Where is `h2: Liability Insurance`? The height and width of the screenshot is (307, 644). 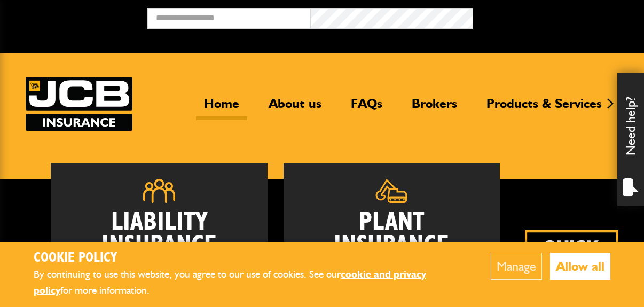
h2: Liability Insurance is located at coordinates (159, 236).